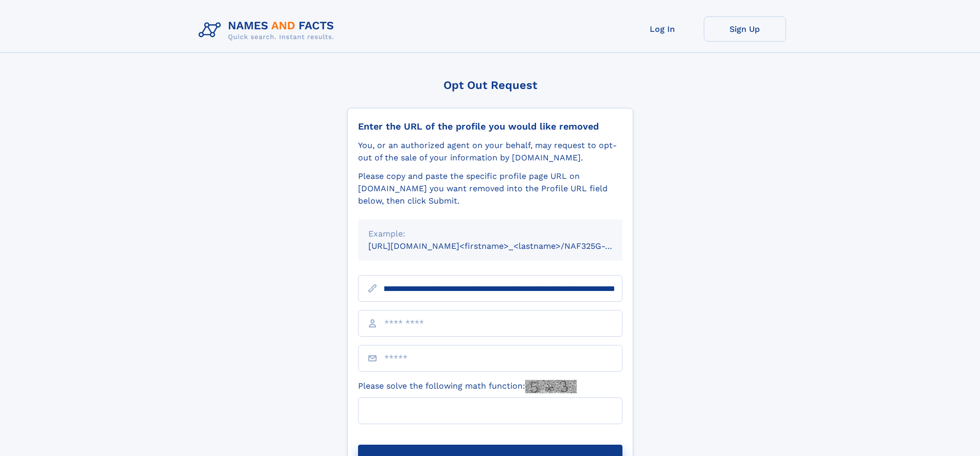 The height and width of the screenshot is (456, 980). What do you see at coordinates (490, 152) in the screenshot?
I see `div: You, or an authorized agent on your behalf, may request to opt-out of the sale of your informatio...` at bounding box center [490, 152].